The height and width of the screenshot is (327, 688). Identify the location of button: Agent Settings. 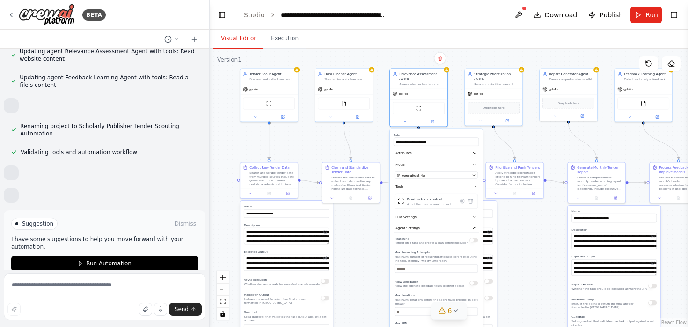
(436, 229).